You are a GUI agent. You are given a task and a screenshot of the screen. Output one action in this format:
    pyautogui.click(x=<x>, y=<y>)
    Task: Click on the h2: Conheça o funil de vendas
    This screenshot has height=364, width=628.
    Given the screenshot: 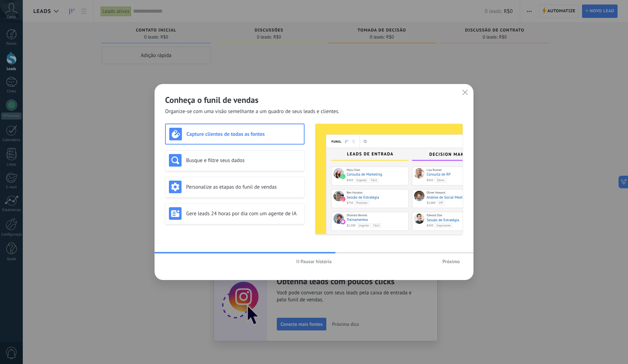 What is the action you would take?
    pyautogui.click(x=314, y=100)
    